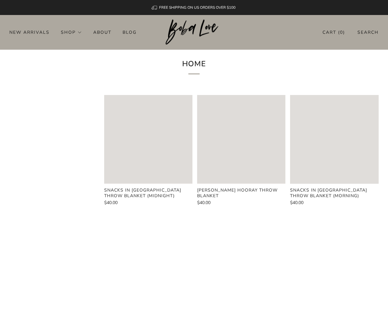 This screenshot has height=325, width=388. What do you see at coordinates (194, 32) in the screenshot?
I see `img: Boba Love` at bounding box center [194, 32].